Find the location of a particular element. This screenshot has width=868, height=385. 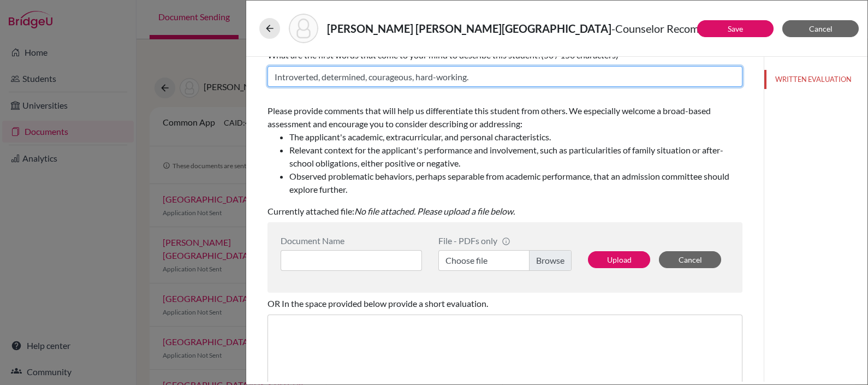

li: Observed problematic behaviors, perhaps separable from academic performance, that an admission co... is located at coordinates (516, 183).